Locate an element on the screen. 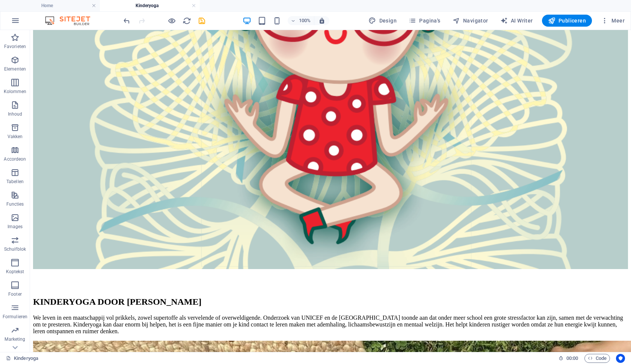 The height and width of the screenshot is (364, 631). p: Accordeon is located at coordinates (14, 159).